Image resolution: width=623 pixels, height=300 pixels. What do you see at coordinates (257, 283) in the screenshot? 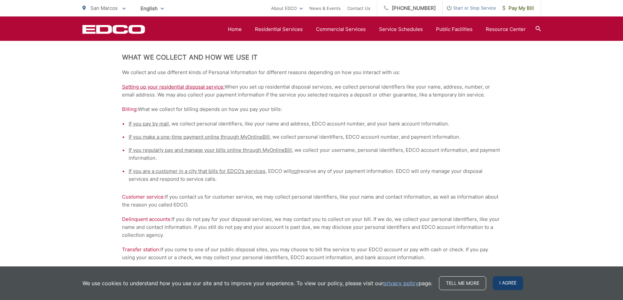
I see `p: We use cookies to understand how you use our site and to improve your experience. To view our pol...` at bounding box center [257, 283].